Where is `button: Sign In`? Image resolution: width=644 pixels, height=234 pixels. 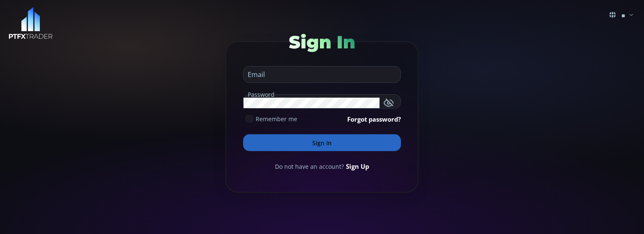
button: Sign In is located at coordinates (322, 143).